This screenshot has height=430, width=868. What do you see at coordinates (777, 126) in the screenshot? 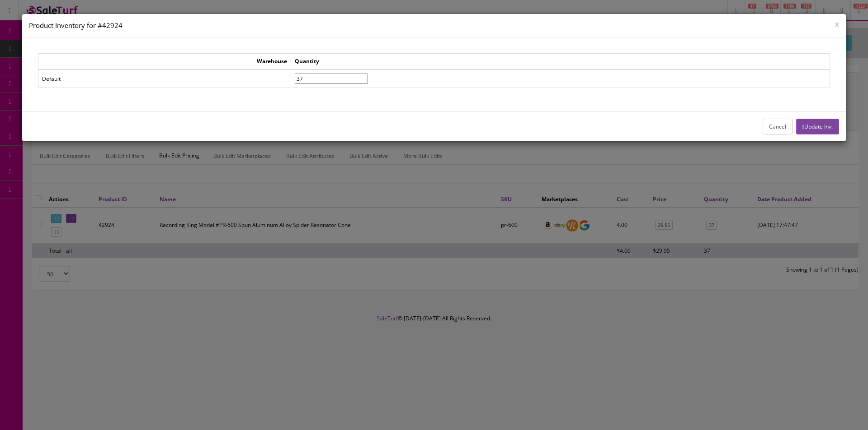
I see `button: Cancel` at bounding box center [777, 126].